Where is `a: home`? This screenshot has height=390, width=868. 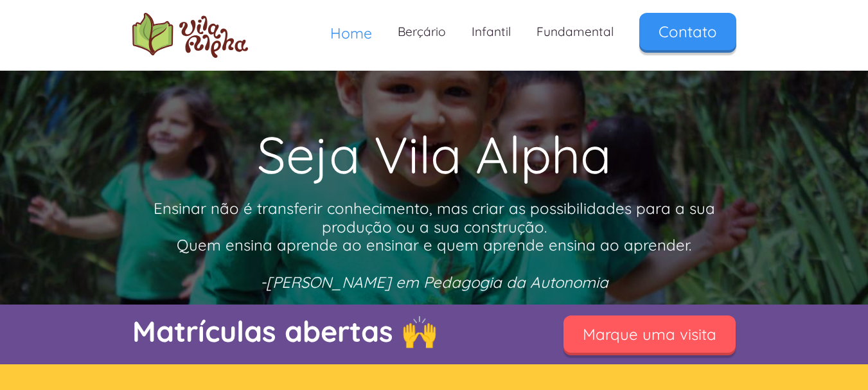 a: home is located at coordinates (190, 36).